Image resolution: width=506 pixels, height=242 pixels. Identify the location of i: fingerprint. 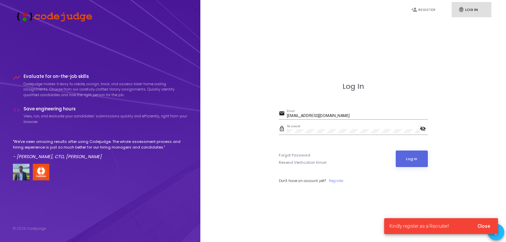
(461, 10).